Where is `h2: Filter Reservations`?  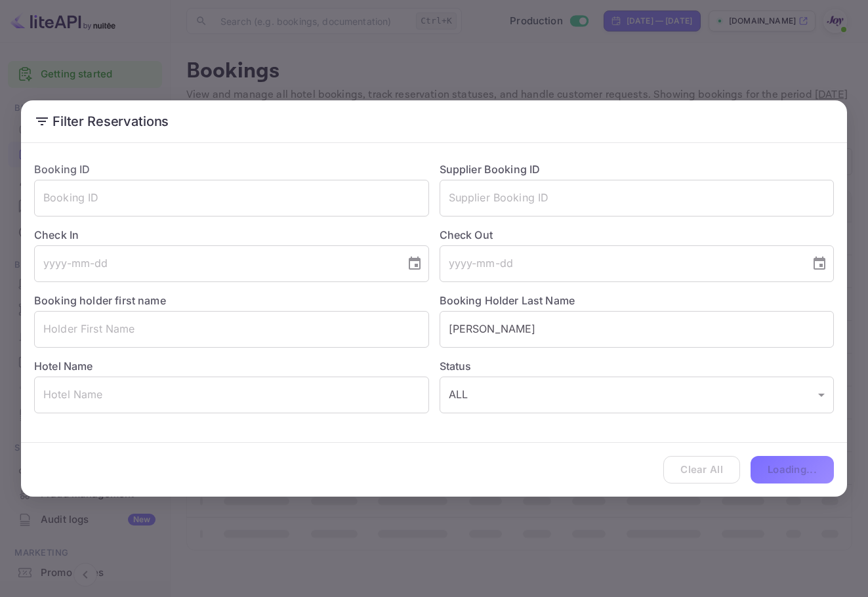
h2: Filter Reservations is located at coordinates (434, 121).